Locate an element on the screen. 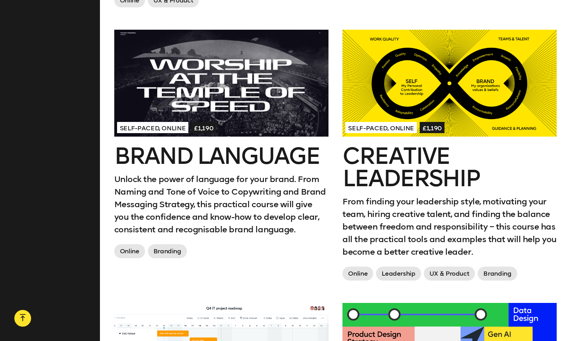 The image size is (571, 341). p: Unlock the power of language for your brand. From Naming and Tone of Voice to Copywriting and Bra... is located at coordinates (221, 204).